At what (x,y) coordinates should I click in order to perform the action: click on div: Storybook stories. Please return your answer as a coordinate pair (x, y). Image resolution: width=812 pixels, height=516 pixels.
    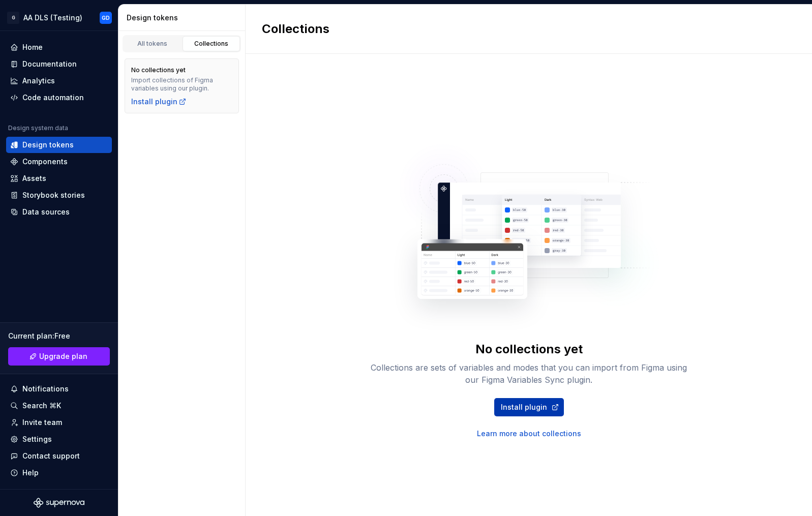
    Looking at the image, I should click on (53, 196).